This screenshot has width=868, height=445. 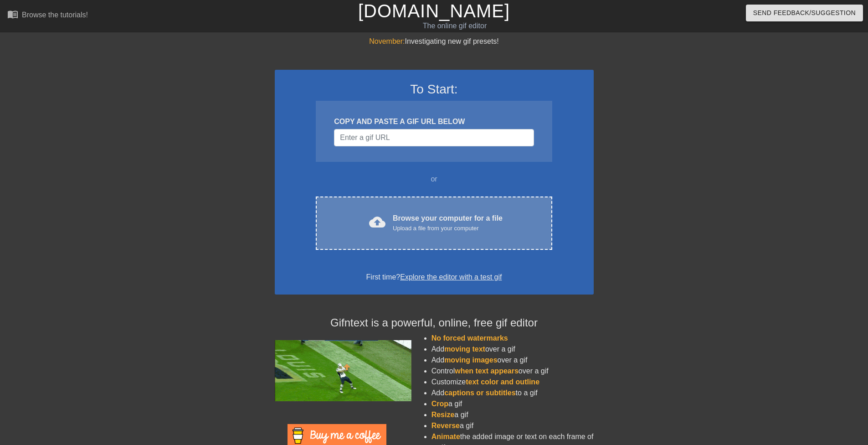 I want to click on span: when text appears, so click(x=486, y=371).